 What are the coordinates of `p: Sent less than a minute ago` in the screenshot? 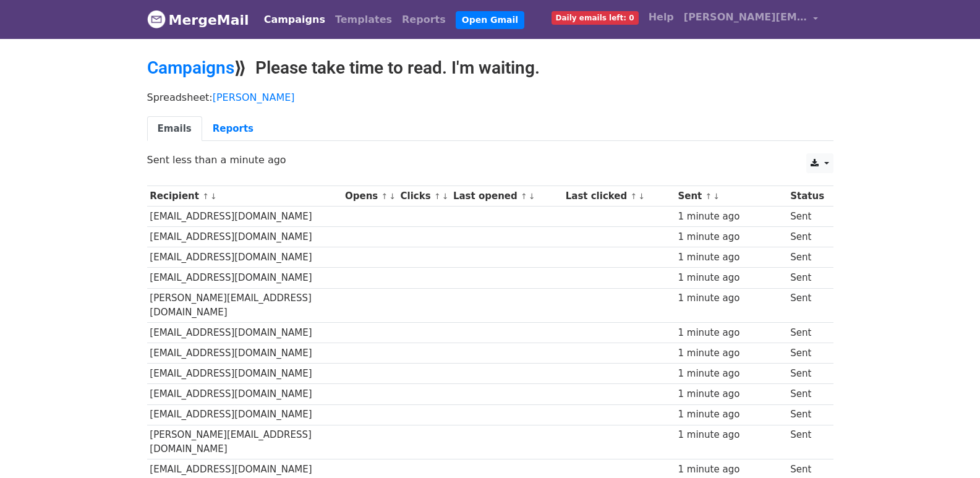 It's located at (490, 160).